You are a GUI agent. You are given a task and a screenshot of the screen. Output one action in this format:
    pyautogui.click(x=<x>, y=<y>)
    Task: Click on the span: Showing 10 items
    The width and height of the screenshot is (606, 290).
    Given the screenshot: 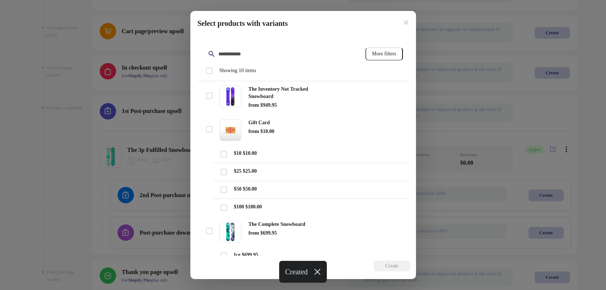 What is the action you would take?
    pyautogui.click(x=308, y=71)
    